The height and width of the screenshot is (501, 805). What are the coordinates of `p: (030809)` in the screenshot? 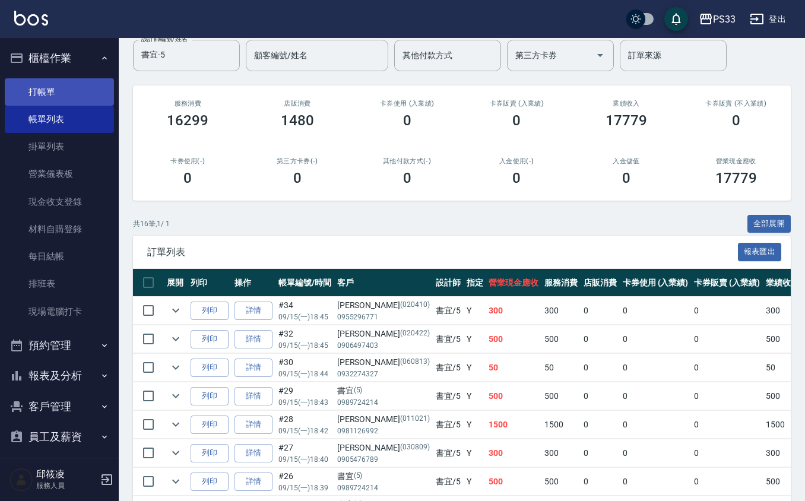 It's located at (415, 447).